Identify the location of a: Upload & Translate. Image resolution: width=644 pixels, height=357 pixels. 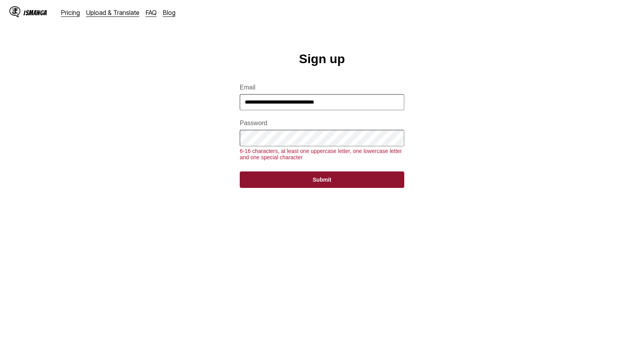
(113, 13).